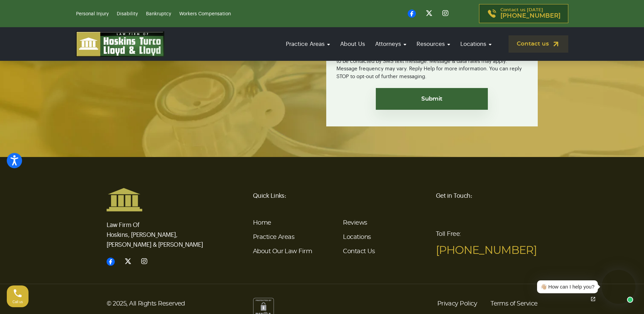  I want to click on a: Disability, so click(127, 14).